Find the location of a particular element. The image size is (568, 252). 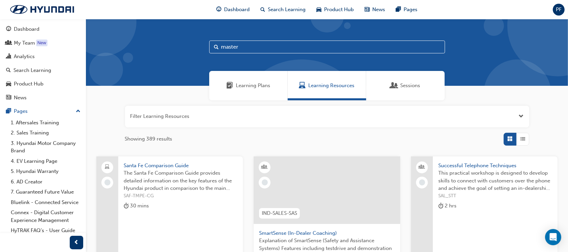

span: News is located at coordinates (379, 9).